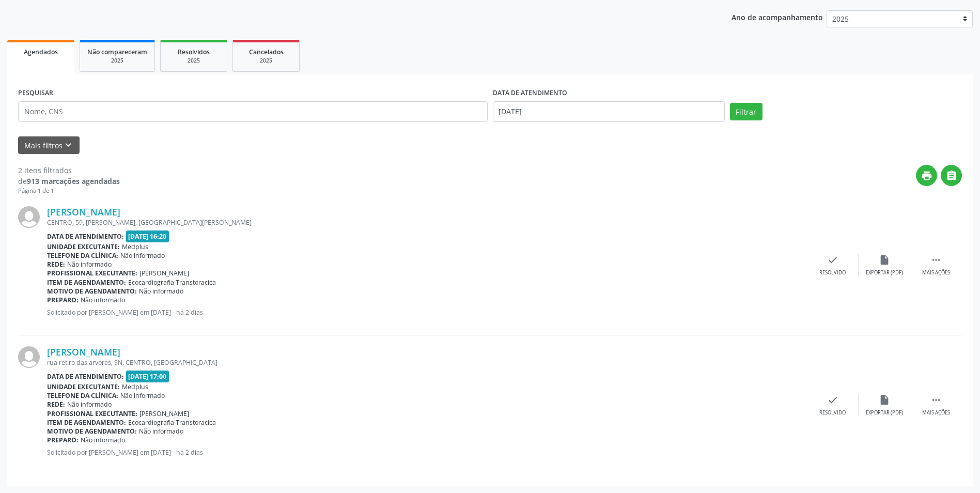 The image size is (980, 493). Describe the element at coordinates (68, 181) in the screenshot. I see `div: de` at that location.